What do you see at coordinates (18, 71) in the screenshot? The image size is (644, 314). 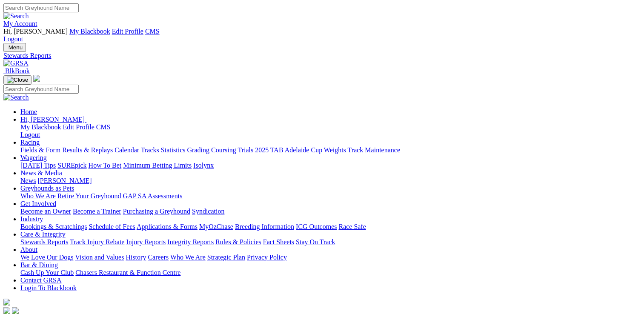 I see `span: BlkBook` at bounding box center [18, 71].